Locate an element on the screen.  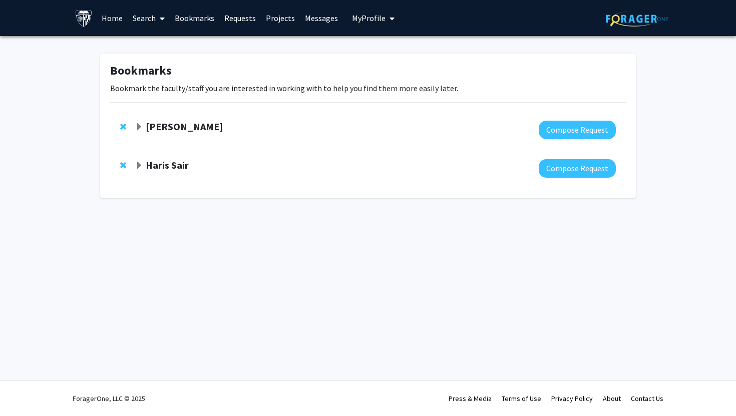
div: ForagerOne, LLC © 2025 is located at coordinates (109, 399).